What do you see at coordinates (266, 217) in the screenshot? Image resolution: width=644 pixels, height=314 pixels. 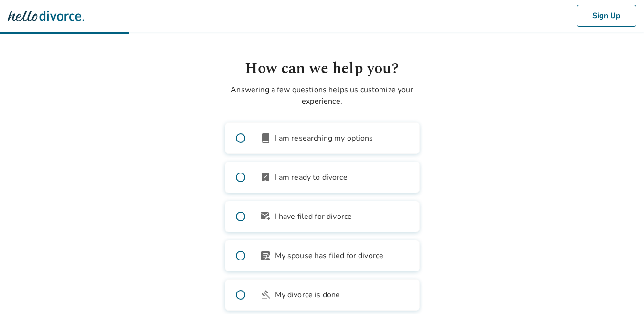 I see `span: outgoing_mail` at bounding box center [266, 217].